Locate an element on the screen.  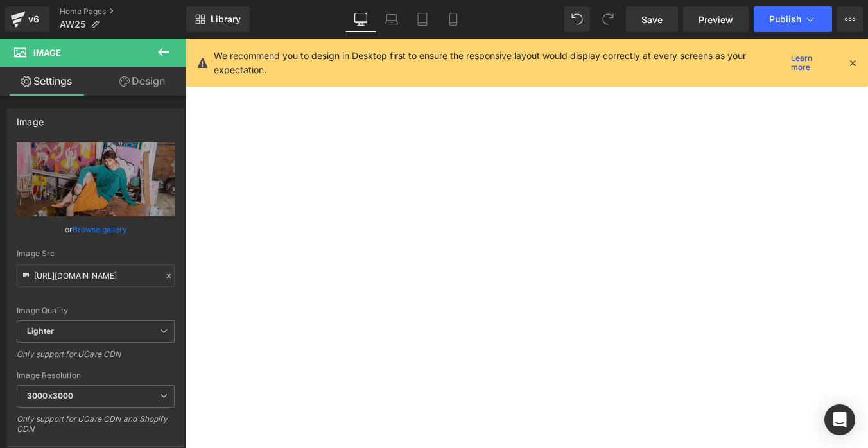
span: Publish is located at coordinates (786, 19).